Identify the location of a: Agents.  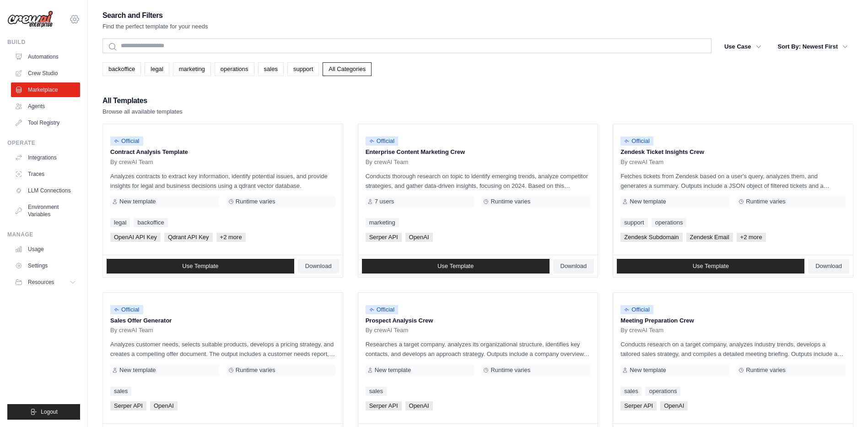
(45, 106).